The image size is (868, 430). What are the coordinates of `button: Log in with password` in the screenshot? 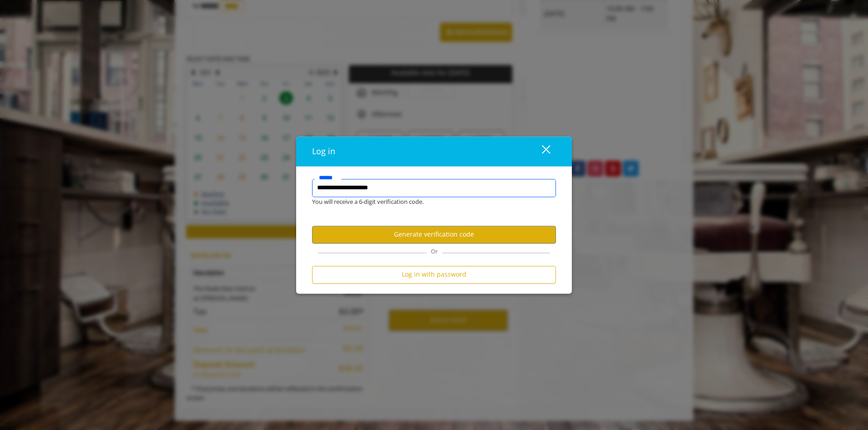 It's located at (434, 274).